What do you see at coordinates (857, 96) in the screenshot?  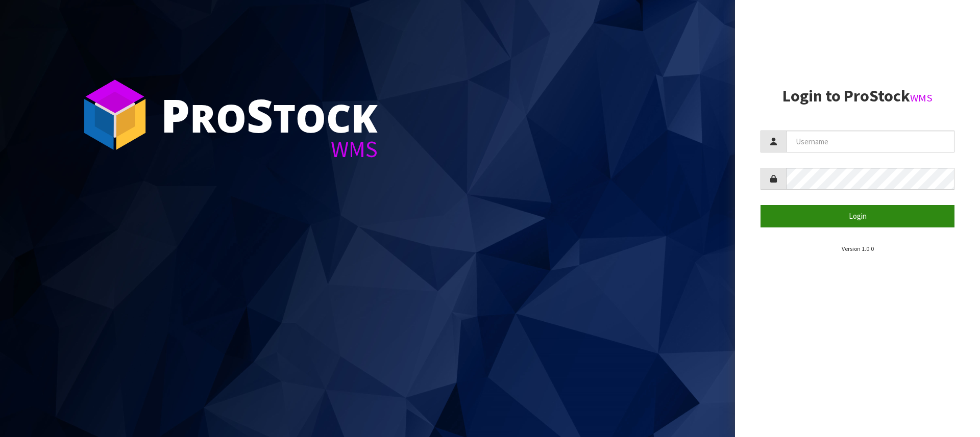 I see `h2: Login to ProStock` at bounding box center [857, 96].